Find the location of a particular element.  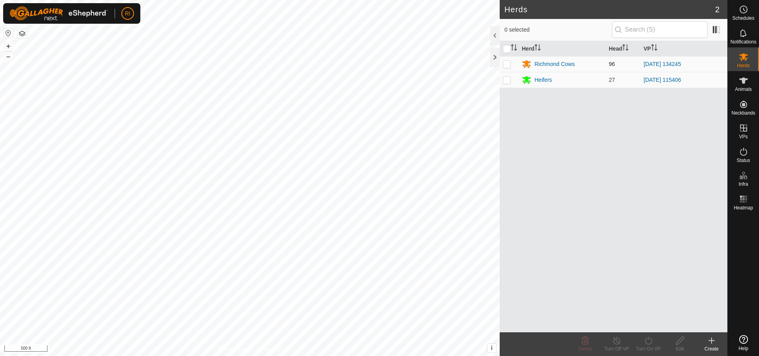

a: Contact Us is located at coordinates (269, 349).